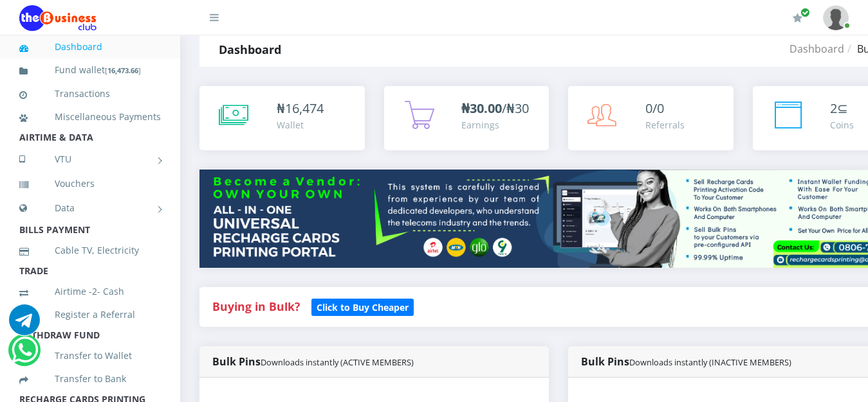 The image size is (868, 402). Describe the element at coordinates (362, 307) in the screenshot. I see `a: Click to Buy Cheaper` at that location.